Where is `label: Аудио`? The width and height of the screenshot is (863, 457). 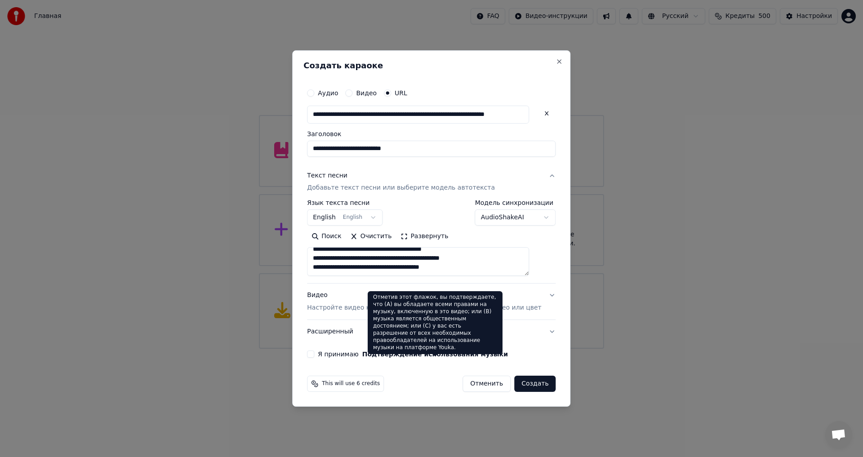
label: Аудио is located at coordinates (328, 93).